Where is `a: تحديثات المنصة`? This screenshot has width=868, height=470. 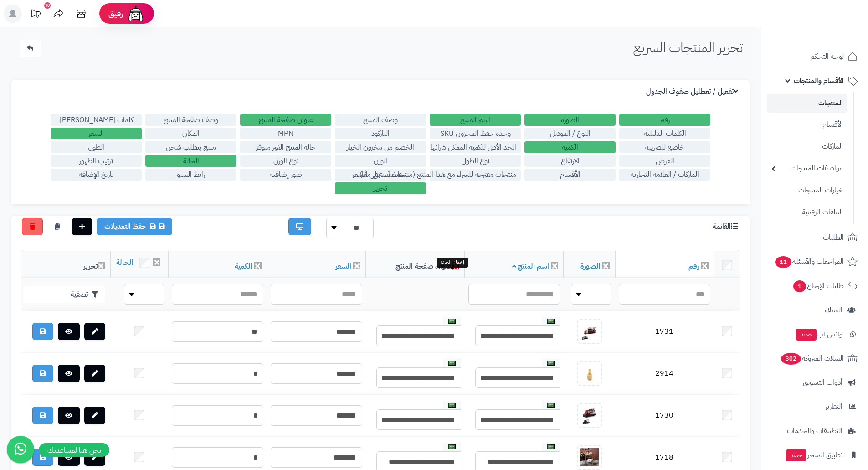 a: تحديثات المنصة is located at coordinates (36, 14).